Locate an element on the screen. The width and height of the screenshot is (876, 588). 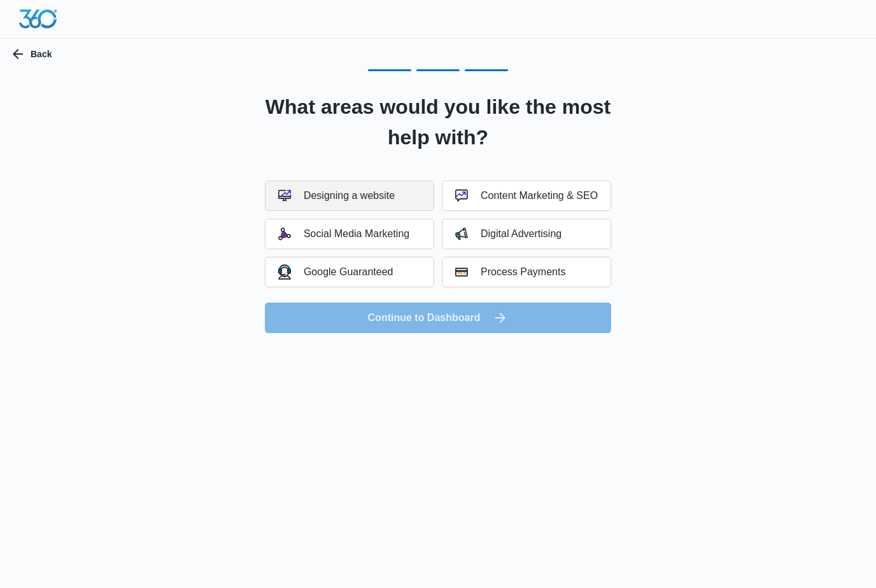
button: Process Payments is located at coordinates (526, 272).